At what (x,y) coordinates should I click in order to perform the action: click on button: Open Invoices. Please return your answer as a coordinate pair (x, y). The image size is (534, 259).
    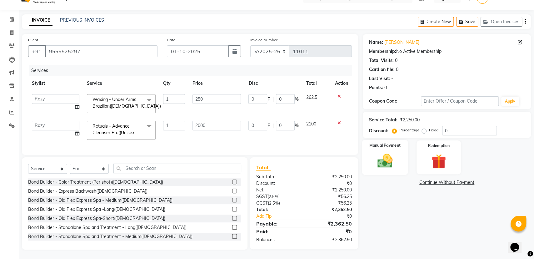
    Looking at the image, I should click on (501, 22).